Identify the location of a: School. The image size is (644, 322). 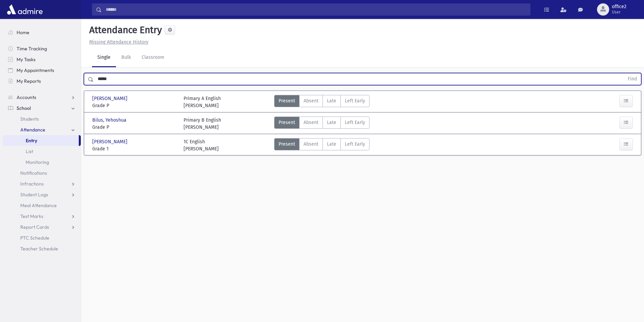
(41, 108).